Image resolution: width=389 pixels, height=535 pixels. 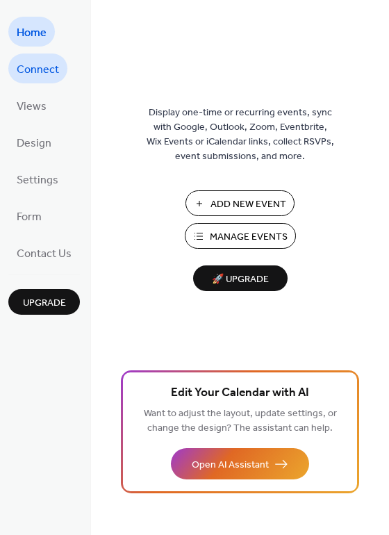 I want to click on a: Views, so click(x=31, y=105).